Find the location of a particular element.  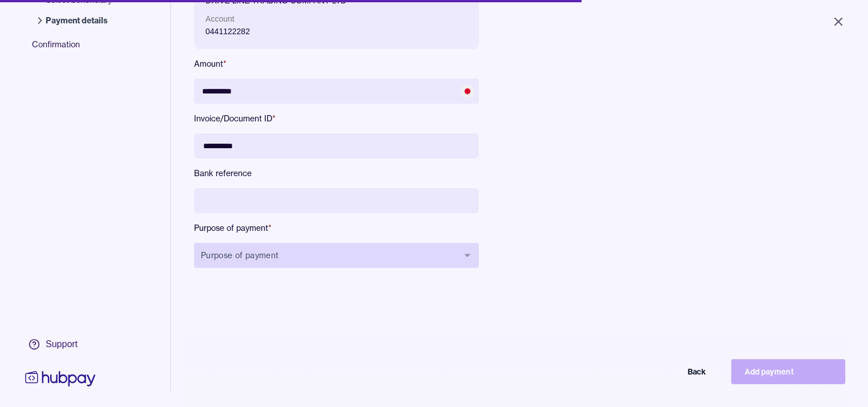

span: Payment details is located at coordinates (79, 21).